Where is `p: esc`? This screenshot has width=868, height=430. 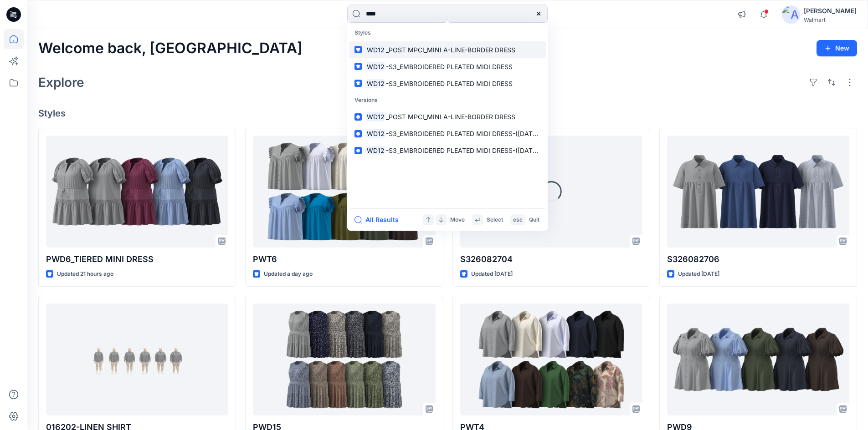
p: esc is located at coordinates (517, 220).